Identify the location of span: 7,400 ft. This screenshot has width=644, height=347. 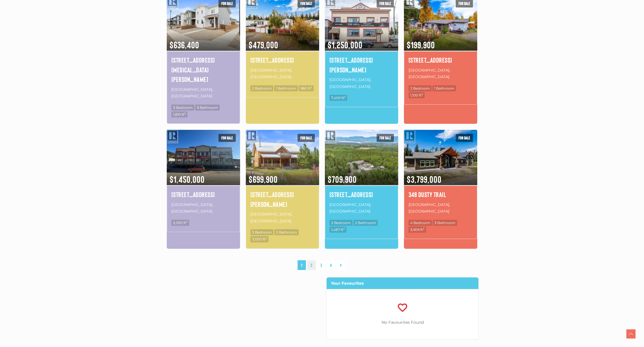
(339, 98).